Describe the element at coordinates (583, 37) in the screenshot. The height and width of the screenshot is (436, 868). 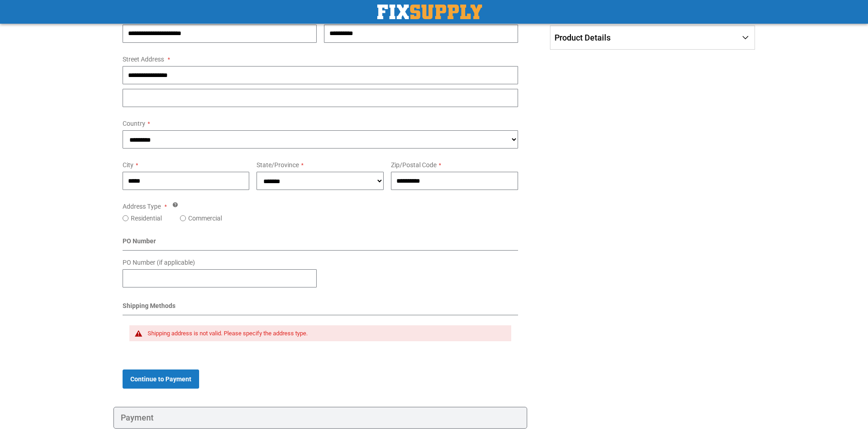
I see `span: Product Details` at that location.